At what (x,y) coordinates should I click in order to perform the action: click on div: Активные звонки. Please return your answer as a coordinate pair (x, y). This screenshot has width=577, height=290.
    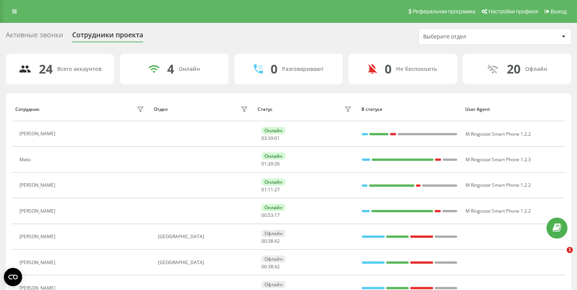
    Looking at the image, I should click on (34, 37).